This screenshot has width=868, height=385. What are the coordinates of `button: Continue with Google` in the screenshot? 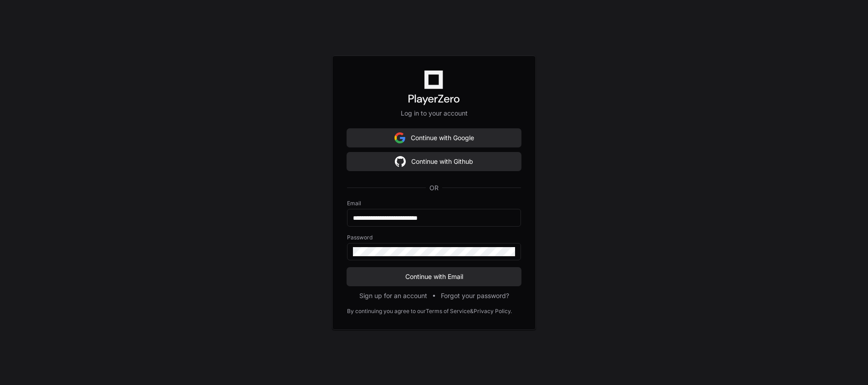 It's located at (434, 138).